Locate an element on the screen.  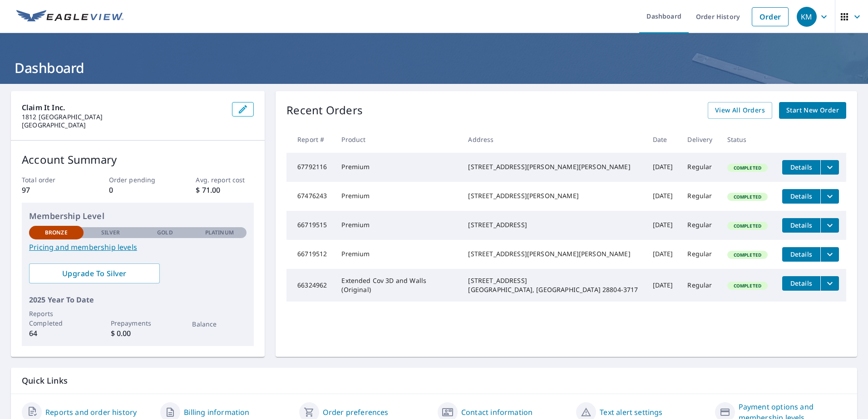
p: Membership Level is located at coordinates (138, 216).